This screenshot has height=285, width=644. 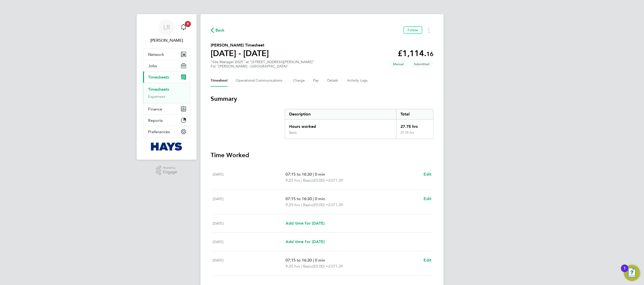 I want to click on span: Follow, so click(x=413, y=30).